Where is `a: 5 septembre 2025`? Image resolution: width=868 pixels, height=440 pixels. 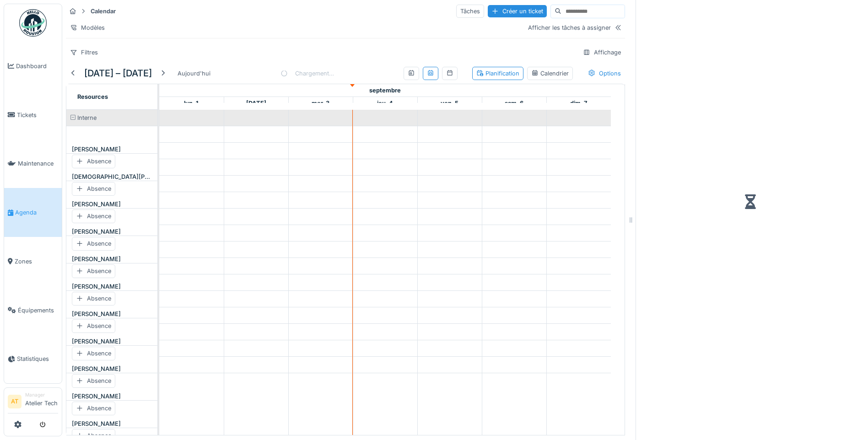 a: 5 septembre 2025 is located at coordinates (450, 103).